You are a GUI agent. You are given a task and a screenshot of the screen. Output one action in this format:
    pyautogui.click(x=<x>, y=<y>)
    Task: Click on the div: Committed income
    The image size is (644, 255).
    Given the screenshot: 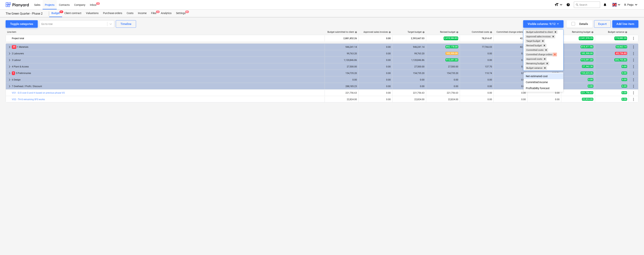 What is the action you would take?
    pyautogui.click(x=543, y=82)
    